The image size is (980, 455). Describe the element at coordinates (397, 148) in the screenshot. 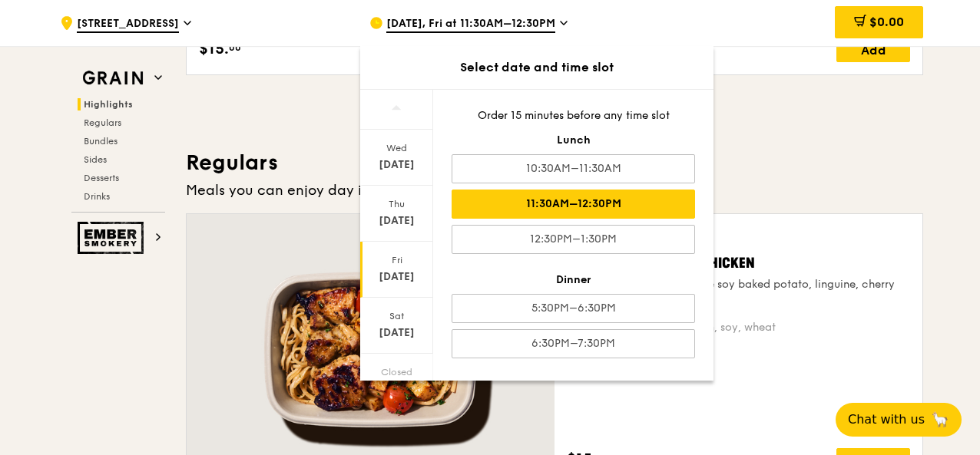

I see `div: Wed` at that location.